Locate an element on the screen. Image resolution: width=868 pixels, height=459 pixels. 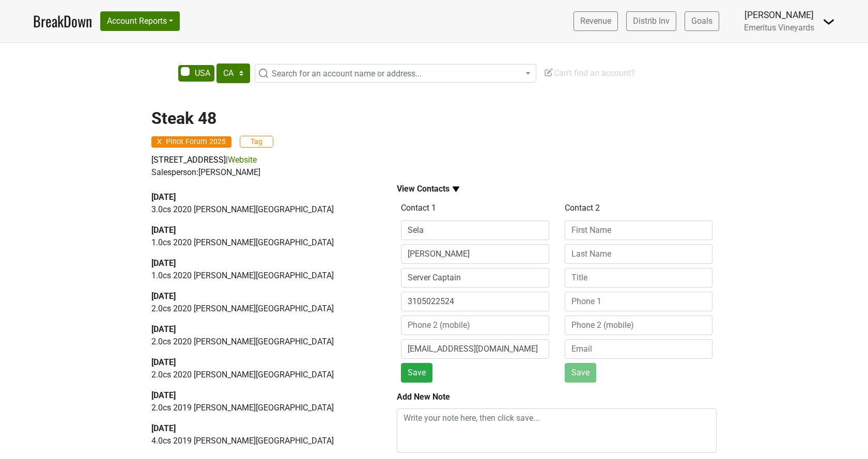
a: Distrib Inv is located at coordinates (651, 21).